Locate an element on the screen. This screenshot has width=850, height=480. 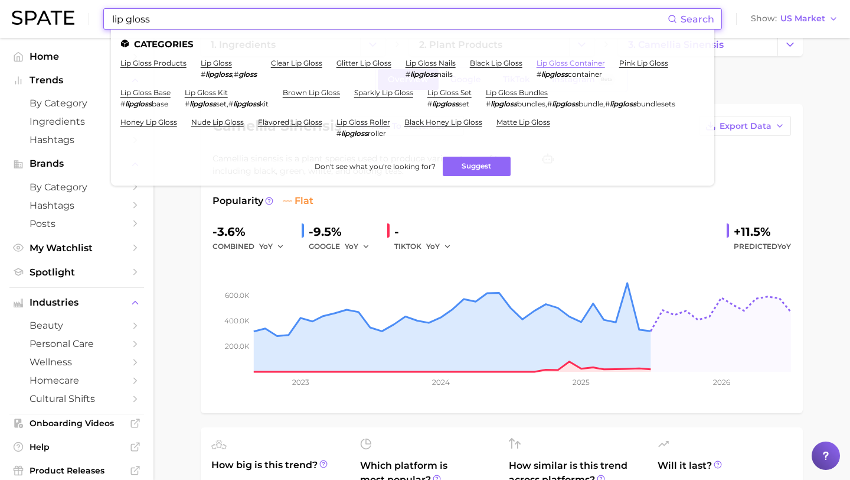
span: beauty is located at coordinates (77, 325).